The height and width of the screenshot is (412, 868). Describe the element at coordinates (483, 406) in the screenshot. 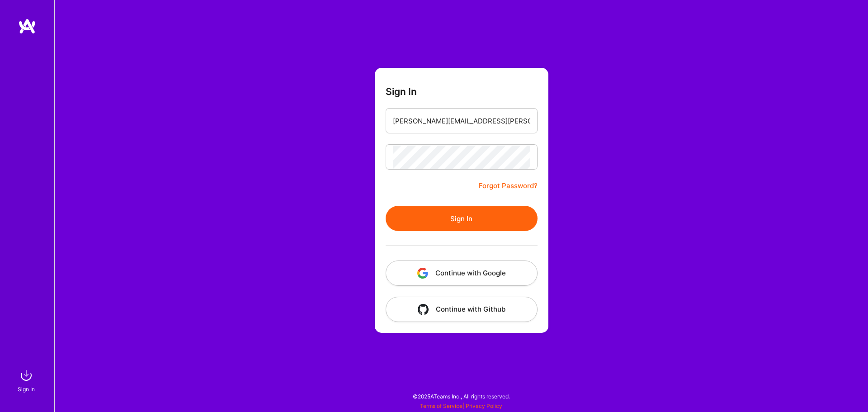

I see `a: Privacy Policy` at that location.